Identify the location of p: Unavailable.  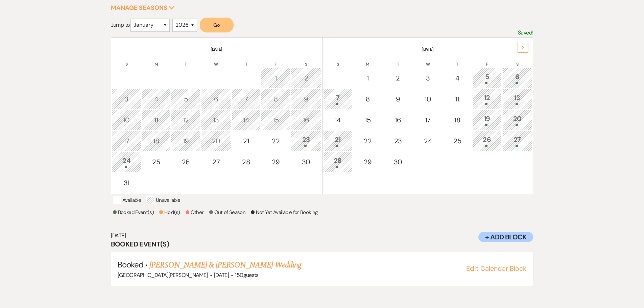
(163, 200).